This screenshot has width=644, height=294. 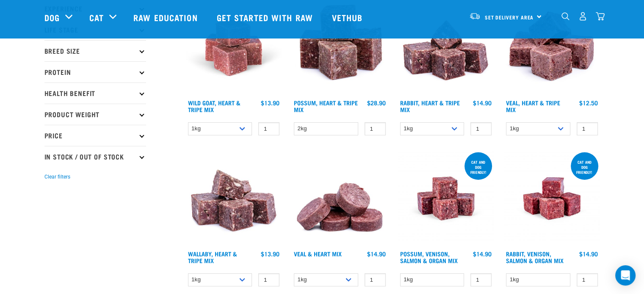 What do you see at coordinates (349, 18) in the screenshot?
I see `a: Vethub` at bounding box center [349, 18].